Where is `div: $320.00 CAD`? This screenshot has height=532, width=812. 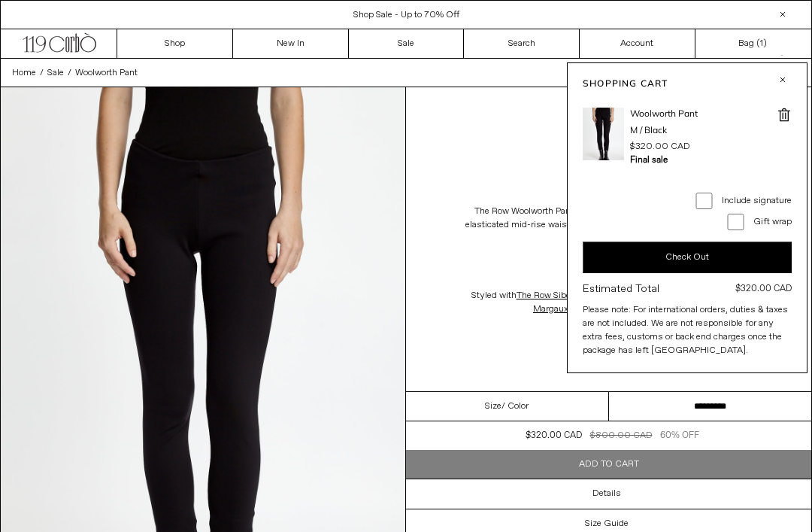
div: $320.00 CAD is located at coordinates (554, 435).